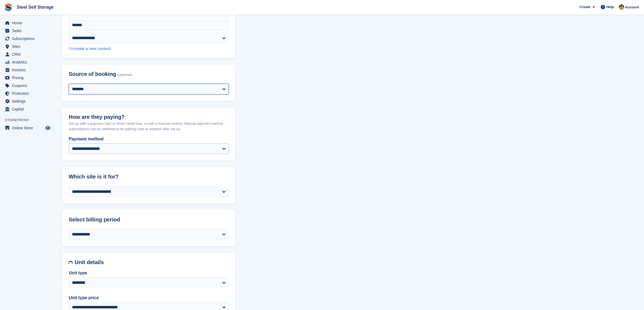 The image size is (644, 310). Describe the element at coordinates (28, 128) in the screenshot. I see `span: Online Store` at that location.